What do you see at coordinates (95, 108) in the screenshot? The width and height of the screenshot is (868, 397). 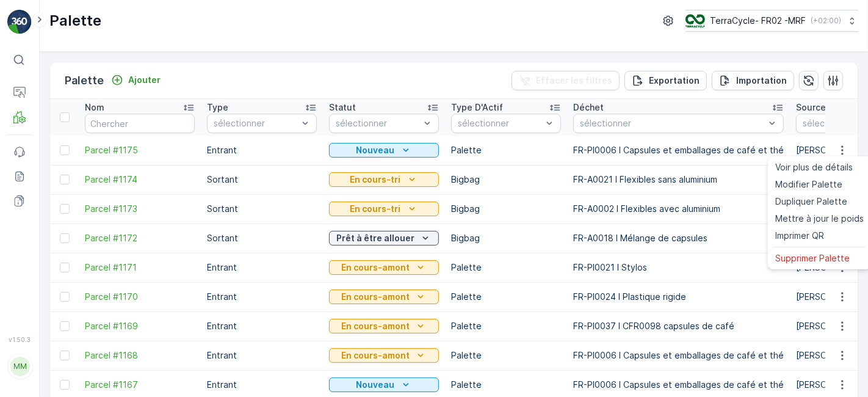 I see `p: Nom` at bounding box center [95, 108].